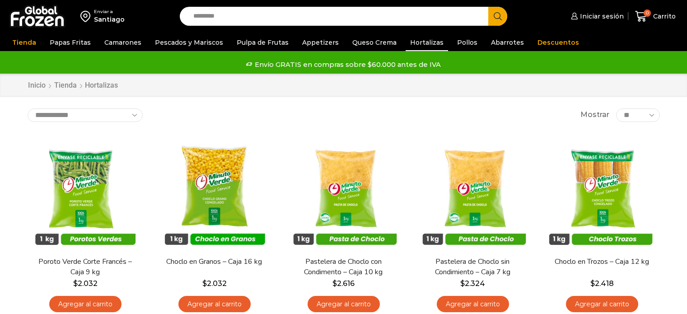 This screenshot has width=687, height=314. Describe the element at coordinates (647, 13) in the screenshot. I see `span: 0` at that location.